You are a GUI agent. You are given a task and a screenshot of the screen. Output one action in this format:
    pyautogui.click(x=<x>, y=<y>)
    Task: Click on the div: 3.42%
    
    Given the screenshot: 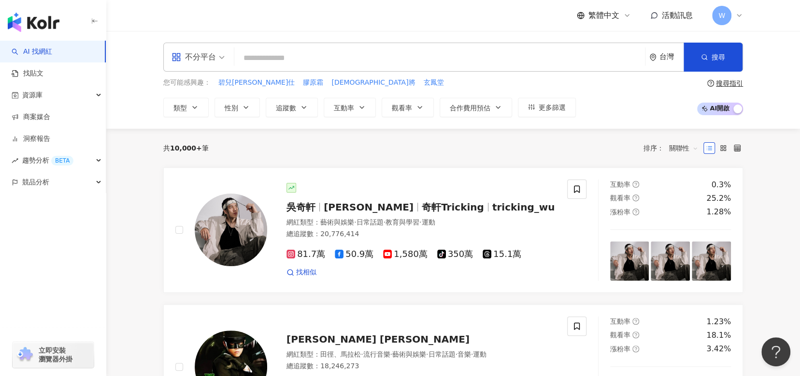 What is the action you would take?
    pyautogui.click(x=719, y=348)
    